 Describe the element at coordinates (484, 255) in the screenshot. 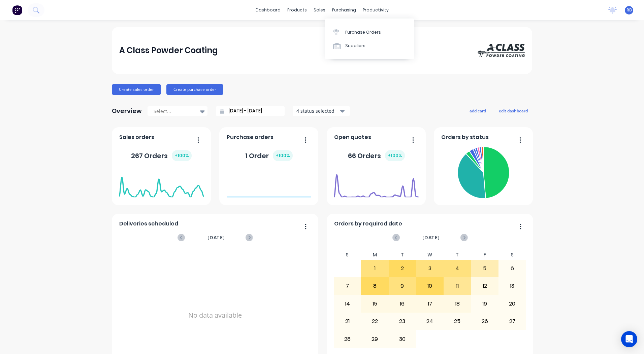

I see `div: F` at that location.